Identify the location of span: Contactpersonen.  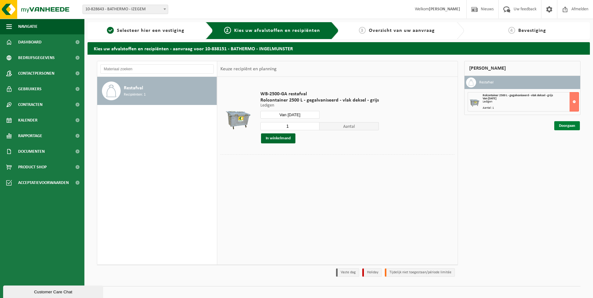
(36, 73).